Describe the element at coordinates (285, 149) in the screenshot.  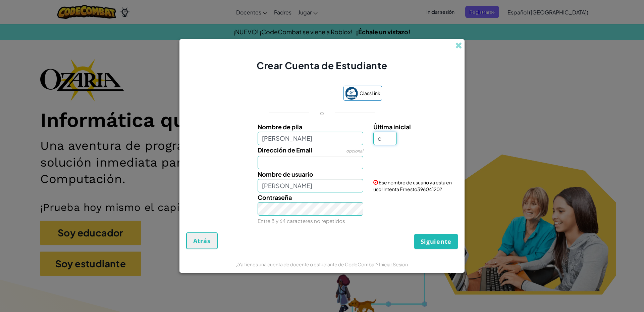
I see `span: Dirección de Email` at that location.